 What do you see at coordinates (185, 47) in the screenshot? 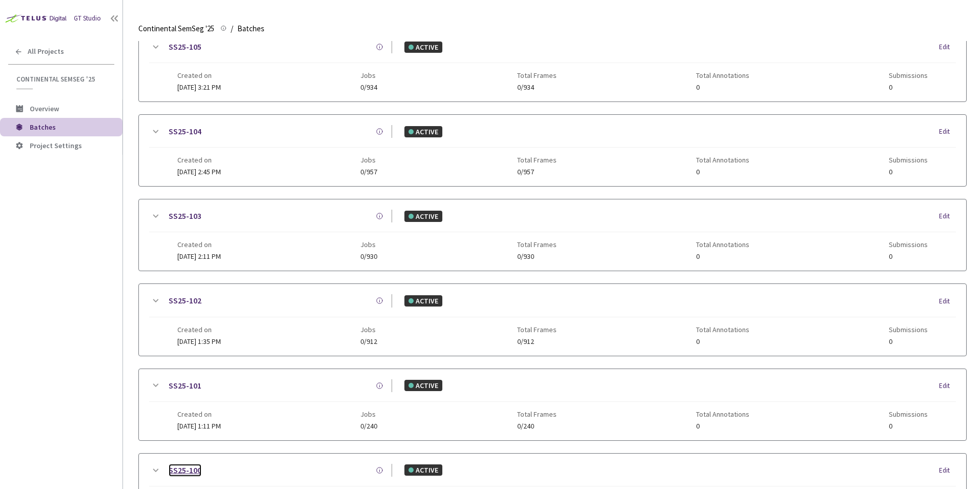
I see `a: SS25-105` at bounding box center [185, 47].